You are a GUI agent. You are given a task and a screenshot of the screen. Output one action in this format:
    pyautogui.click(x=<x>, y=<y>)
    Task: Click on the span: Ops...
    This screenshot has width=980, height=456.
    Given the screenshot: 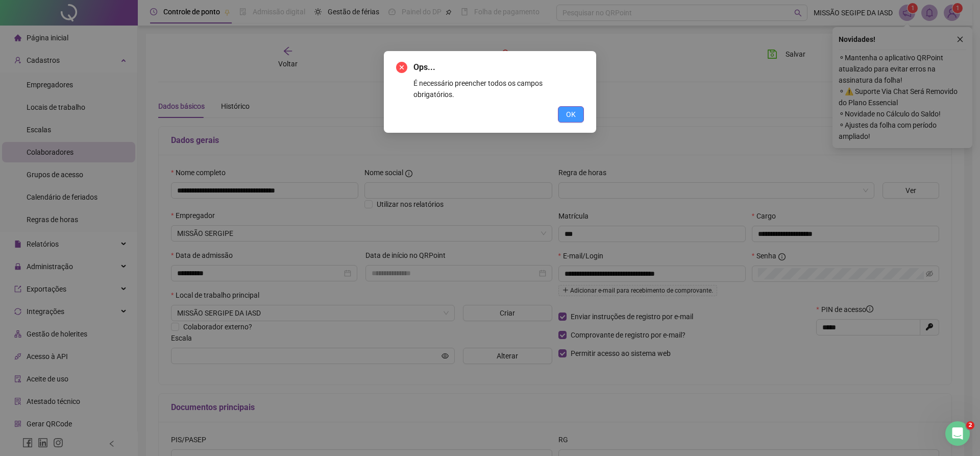 What is the action you would take?
    pyautogui.click(x=424, y=67)
    